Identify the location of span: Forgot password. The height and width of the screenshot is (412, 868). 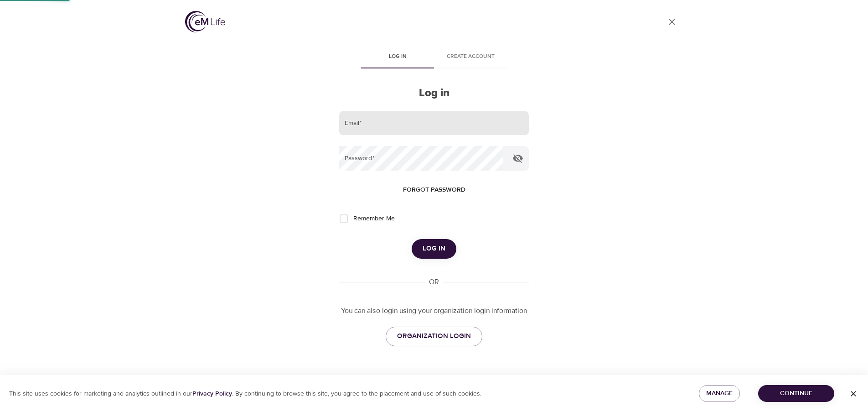
(434, 190).